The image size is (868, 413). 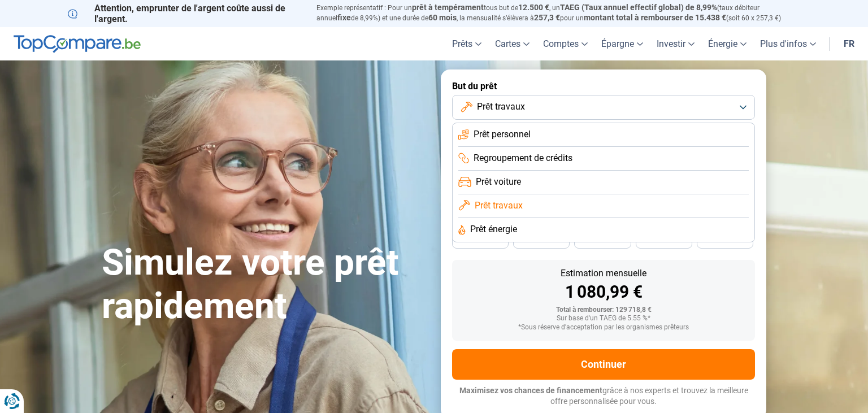 What do you see at coordinates (447, 7) in the screenshot?
I see `span: prêt à tempérament` at bounding box center [447, 7].